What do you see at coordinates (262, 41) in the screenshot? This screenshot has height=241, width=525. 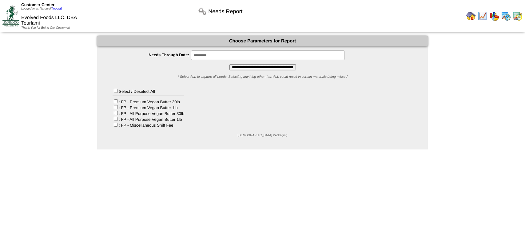 I see `div: Choose Parameters for Report` at bounding box center [262, 41].